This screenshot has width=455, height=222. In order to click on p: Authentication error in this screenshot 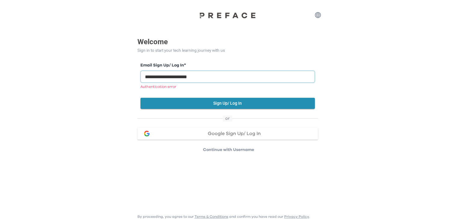, I will do `click(228, 87)`.